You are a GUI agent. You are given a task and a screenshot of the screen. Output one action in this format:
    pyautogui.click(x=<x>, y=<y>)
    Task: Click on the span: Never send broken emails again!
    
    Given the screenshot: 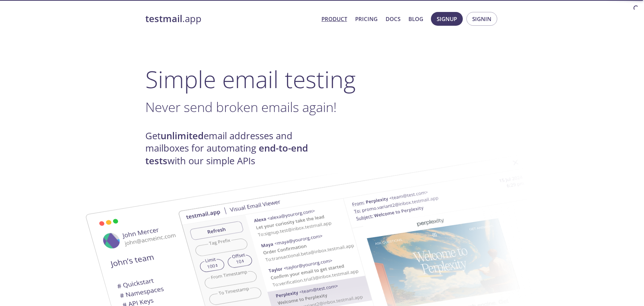 What is the action you would take?
    pyautogui.click(x=241, y=107)
    